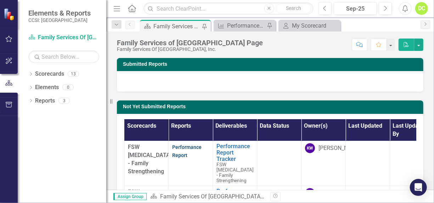  I want to click on div: DC, so click(421, 8).